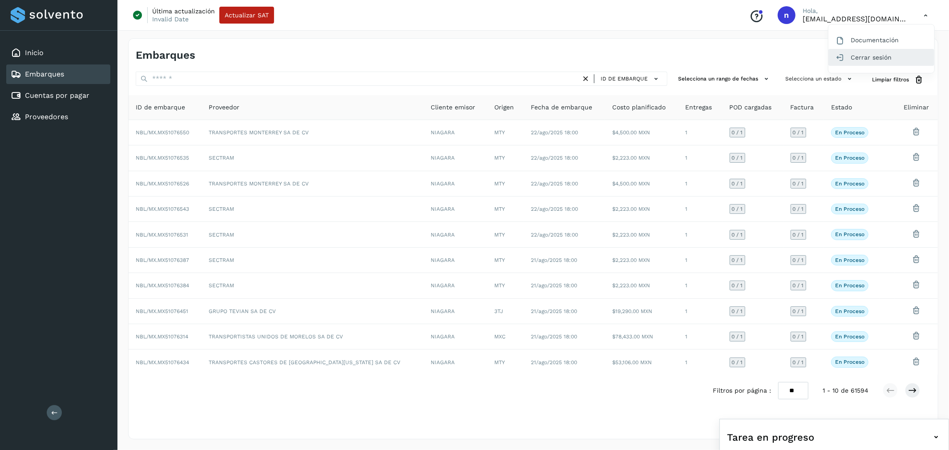 The image size is (949, 450). I want to click on div: Embarques, so click(58, 74).